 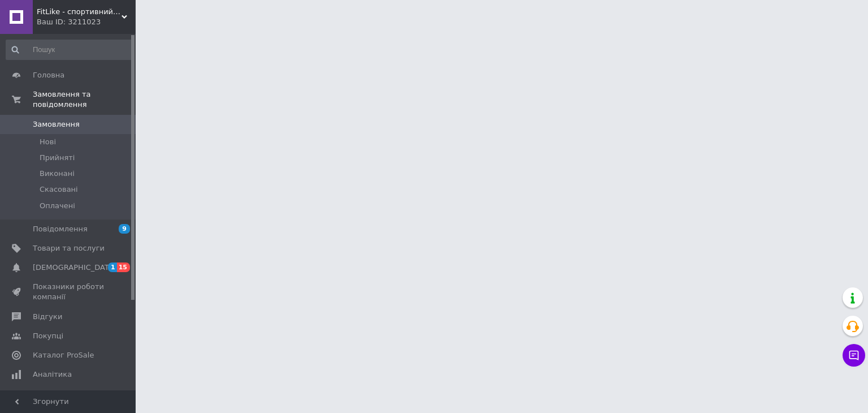 I want to click on span: Інструменти веб-майстра та SEO, so click(x=68, y=399).